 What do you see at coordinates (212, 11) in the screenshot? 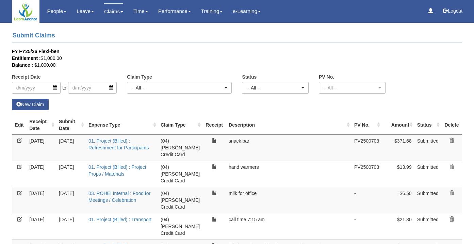
I see `a: Training` at bounding box center [212, 11].